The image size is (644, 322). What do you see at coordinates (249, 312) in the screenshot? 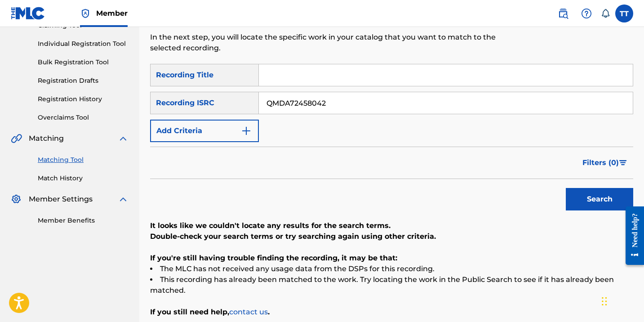
I see `a: contact us` at bounding box center [249, 312].